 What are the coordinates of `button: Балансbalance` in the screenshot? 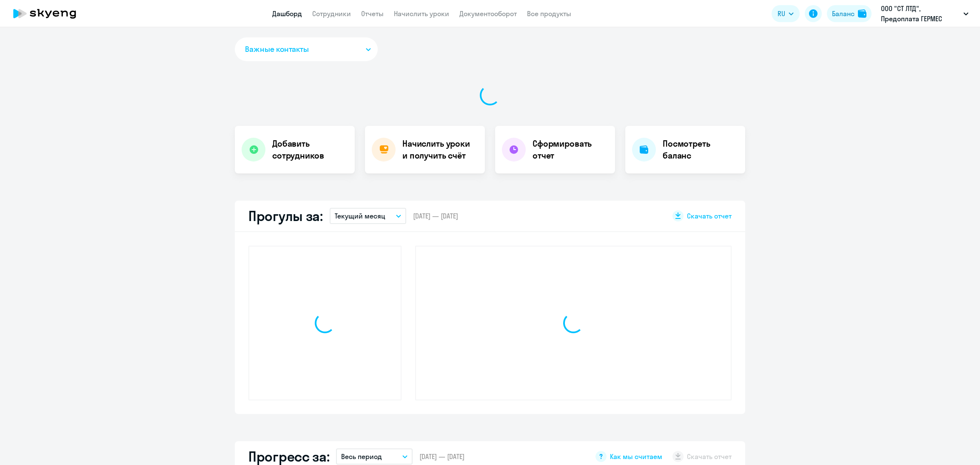 It's located at (848, 14).